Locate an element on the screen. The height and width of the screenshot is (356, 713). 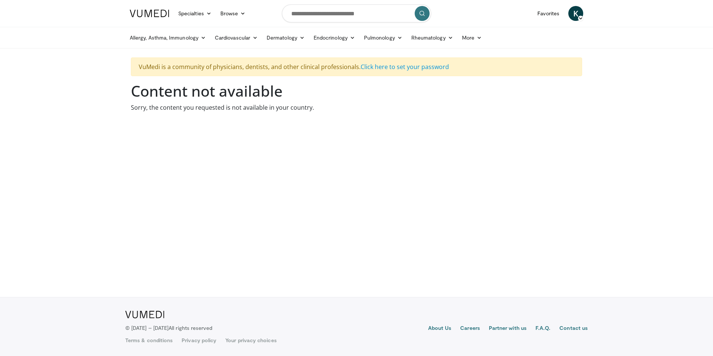
a: Endocrinology is located at coordinates (334, 38).